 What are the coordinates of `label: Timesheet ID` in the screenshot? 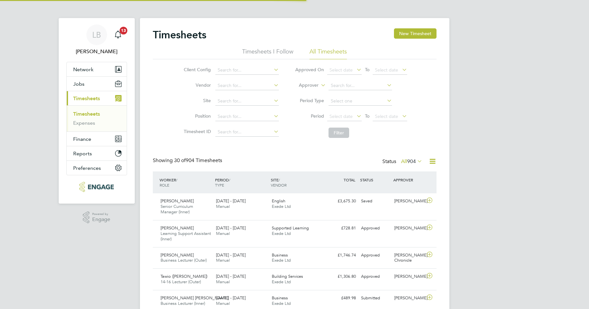 It's located at (196, 132).